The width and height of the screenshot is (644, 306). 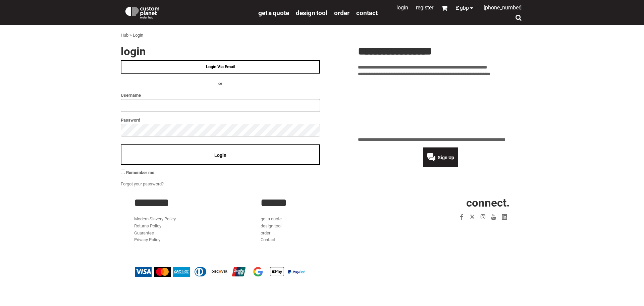 I want to click on a: Register, so click(x=424, y=8).